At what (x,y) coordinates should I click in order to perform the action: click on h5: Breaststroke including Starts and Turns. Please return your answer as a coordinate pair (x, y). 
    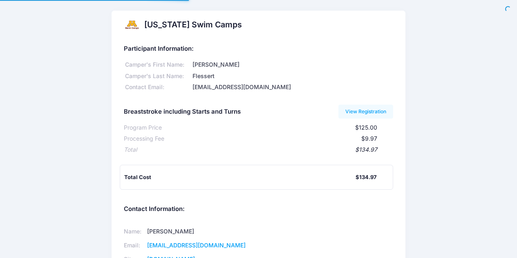
    Looking at the image, I should click on (182, 112).